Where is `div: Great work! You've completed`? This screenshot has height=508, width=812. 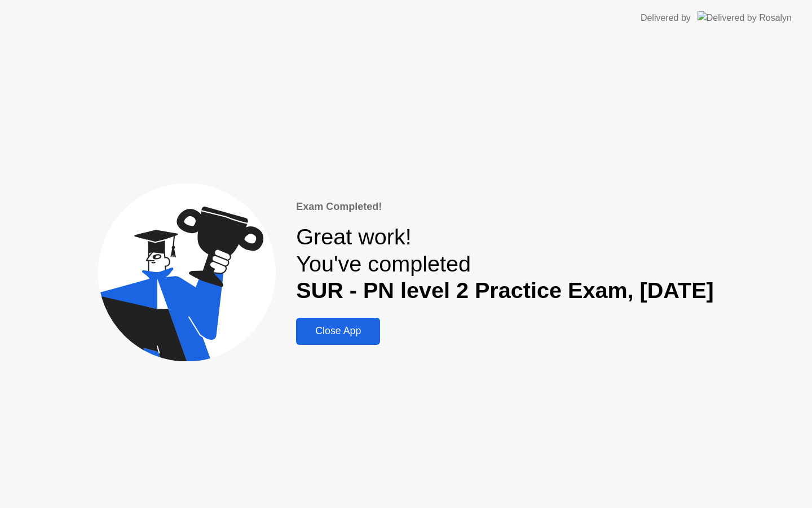 div: Great work! You've completed is located at coordinates (505, 264).